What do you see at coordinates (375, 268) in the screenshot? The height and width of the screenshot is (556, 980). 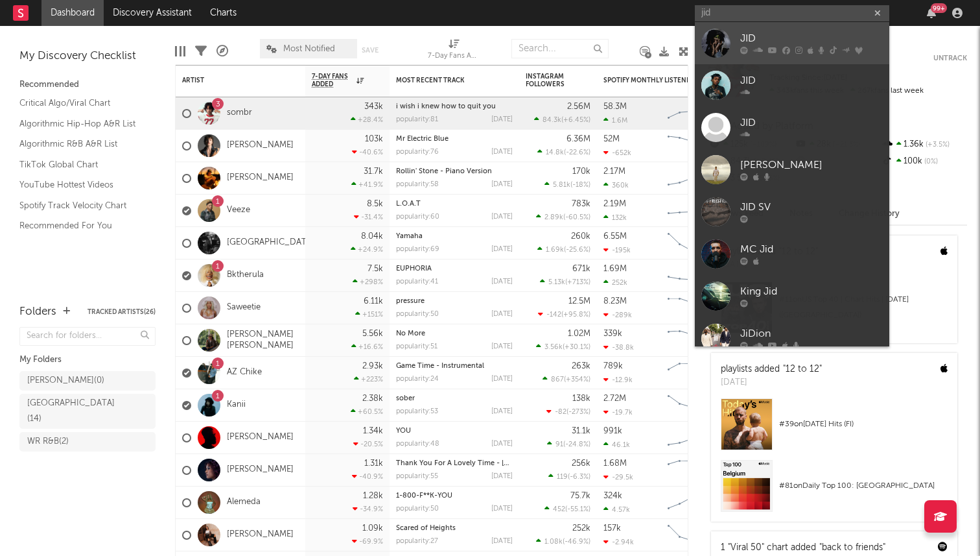 I see `div: 7.5k` at bounding box center [375, 268].